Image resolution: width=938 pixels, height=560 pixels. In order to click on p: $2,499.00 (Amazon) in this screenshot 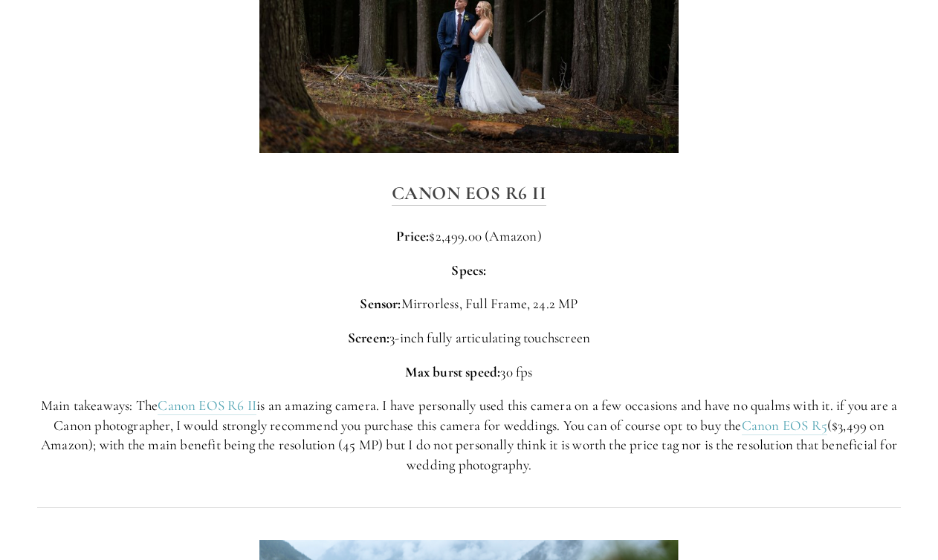, I will do `click(469, 236)`.